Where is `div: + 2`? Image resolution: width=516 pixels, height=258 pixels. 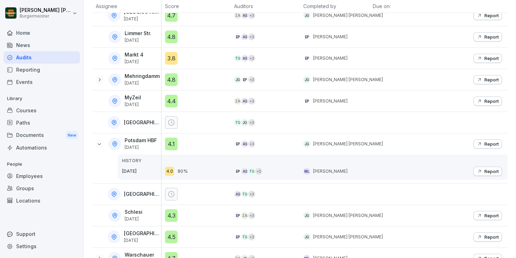
div: + 2 is located at coordinates (259, 171).